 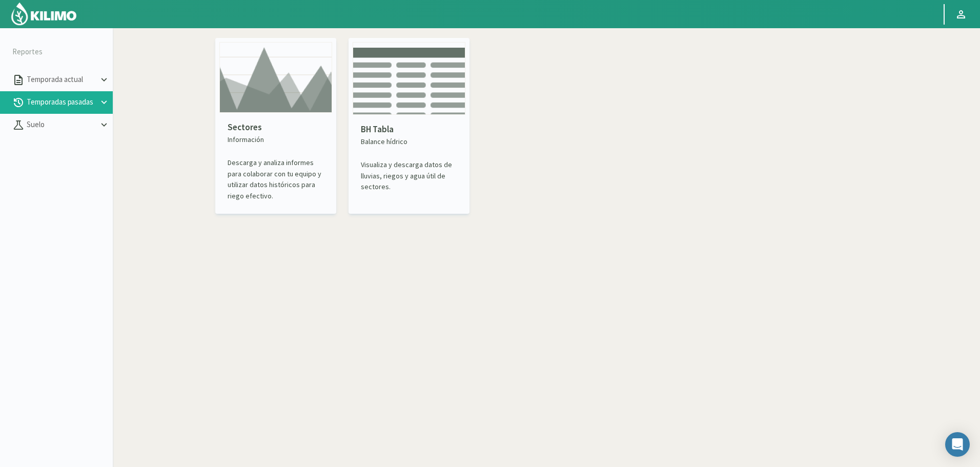 I want to click on p: Visualiza y descarga datos de lluvias, riegos y agua útil de sectores., so click(x=409, y=176).